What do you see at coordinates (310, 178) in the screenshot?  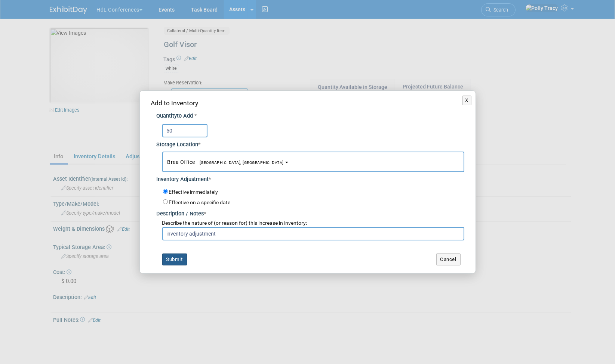 I see `div: Inventory Adjustment` at bounding box center [310, 178].